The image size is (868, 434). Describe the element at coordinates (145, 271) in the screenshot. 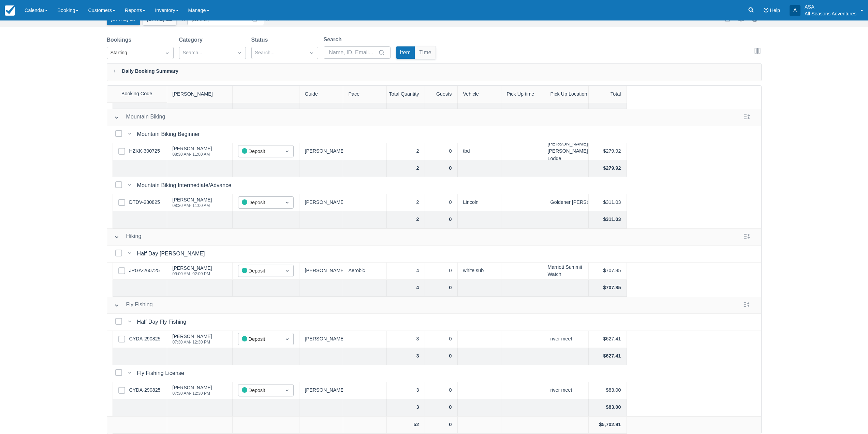

I see `a: JPGA-260725` at that location.